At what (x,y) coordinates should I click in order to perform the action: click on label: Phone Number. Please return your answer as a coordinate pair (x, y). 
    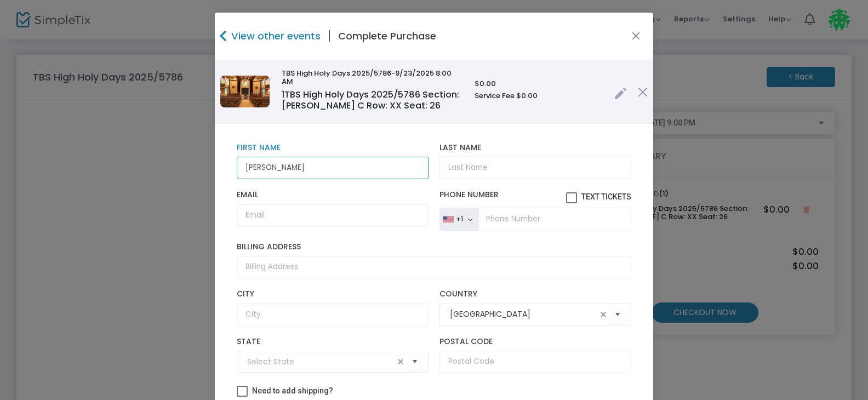
    Looking at the image, I should click on (536, 197).